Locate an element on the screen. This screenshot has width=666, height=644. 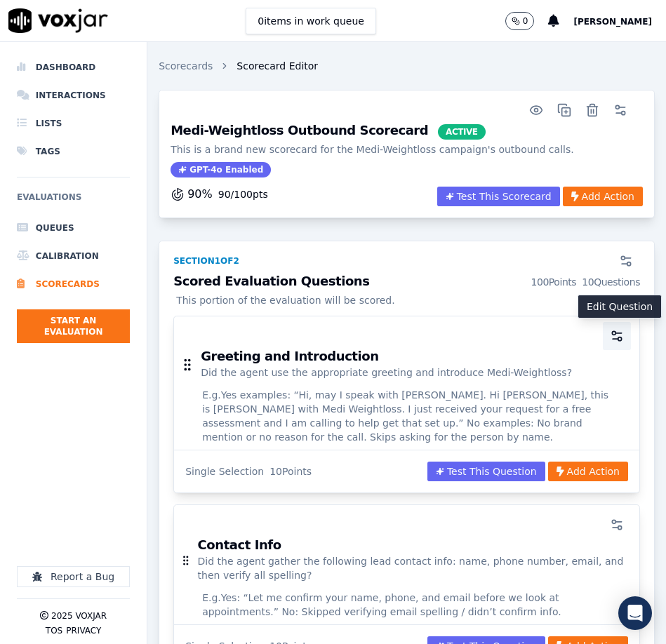
h3: Greeting and Introduction is located at coordinates (386, 357).